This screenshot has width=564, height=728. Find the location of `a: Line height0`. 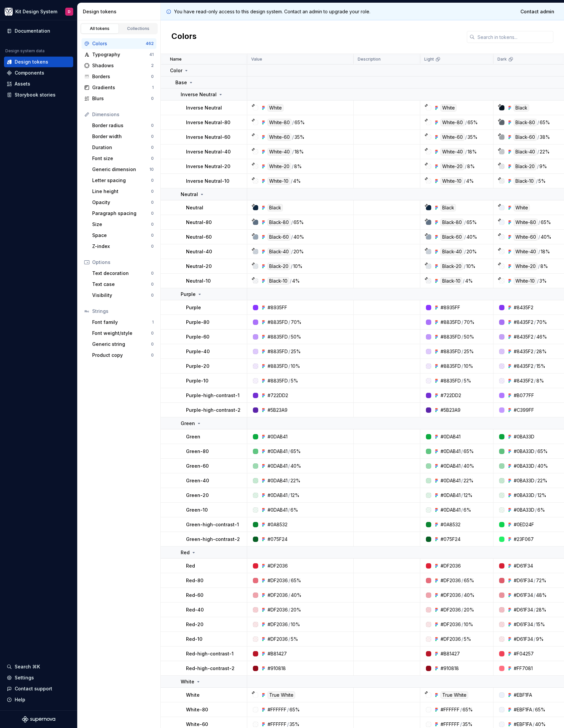

a: Line height0 is located at coordinates (123, 191).